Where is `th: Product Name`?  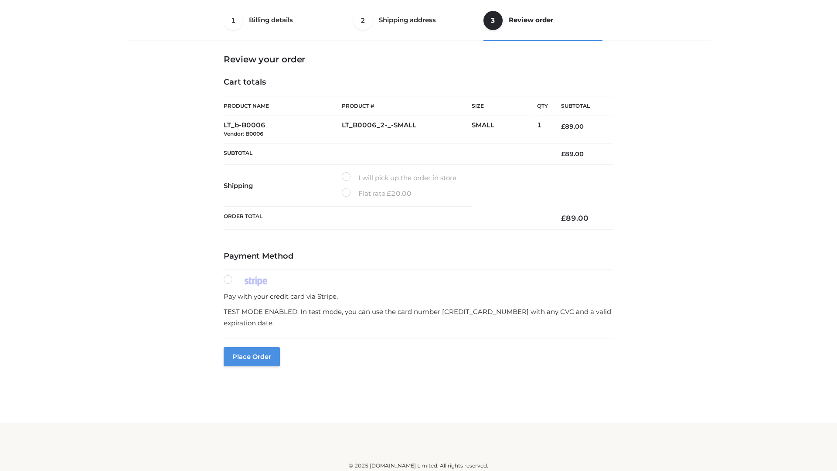
th: Product Name is located at coordinates (283, 106).